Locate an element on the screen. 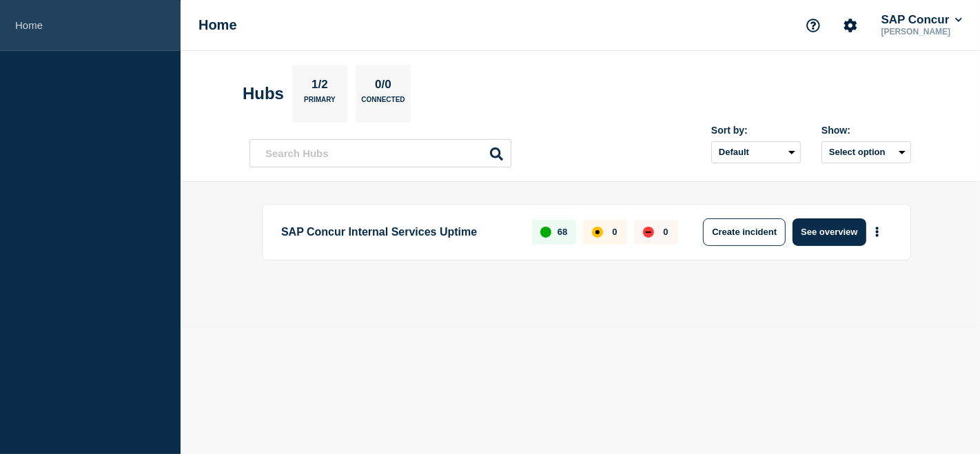 This screenshot has width=980, height=454. button: More actions is located at coordinates (878, 232).